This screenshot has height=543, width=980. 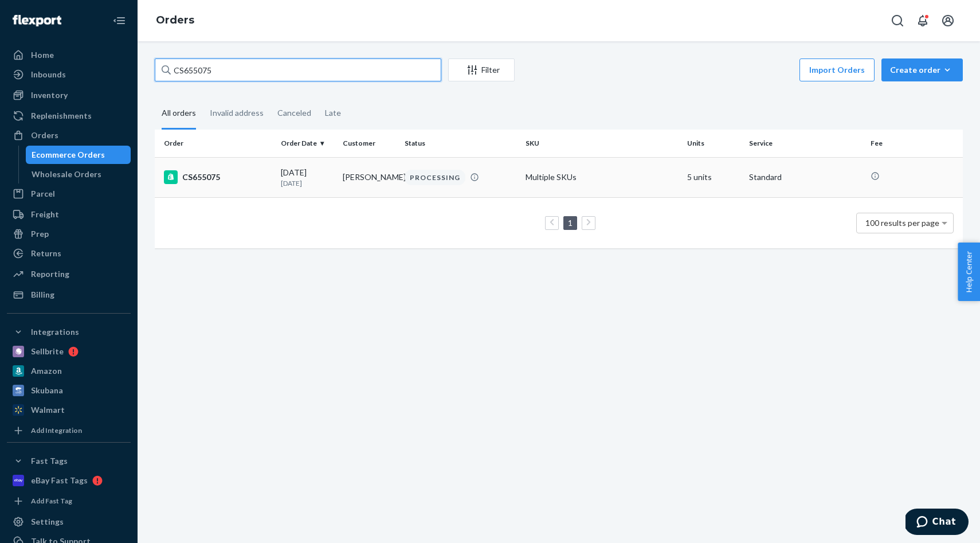 I want to click on button: Help Center, so click(x=968, y=272).